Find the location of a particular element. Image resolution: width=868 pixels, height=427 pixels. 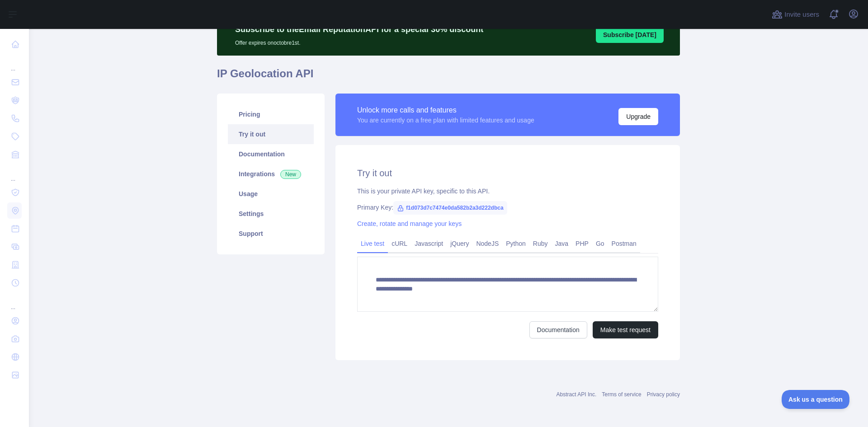

span: New is located at coordinates (291, 174).